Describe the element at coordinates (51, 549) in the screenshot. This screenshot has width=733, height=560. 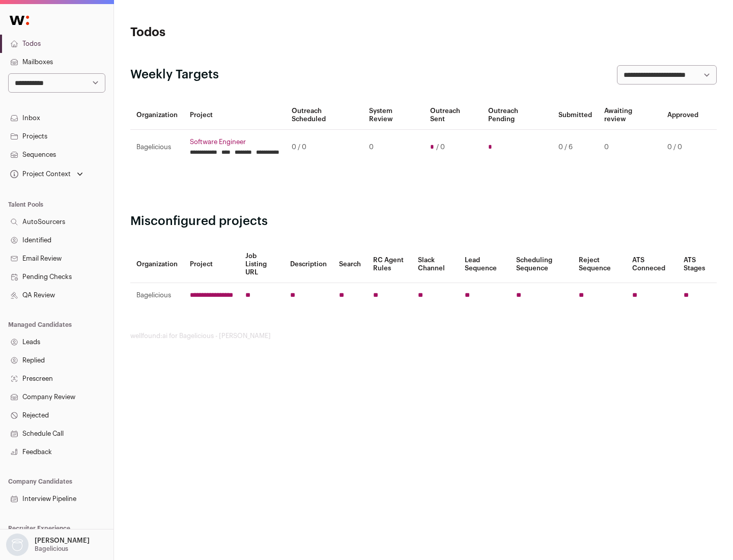
I see `p: Bagelicious` at that location.